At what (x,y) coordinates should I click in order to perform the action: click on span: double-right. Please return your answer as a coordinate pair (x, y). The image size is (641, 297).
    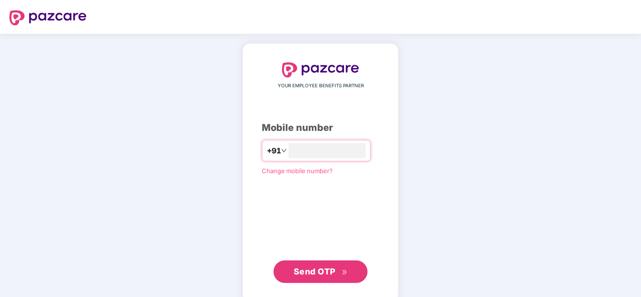
    Looking at the image, I should click on (344, 272).